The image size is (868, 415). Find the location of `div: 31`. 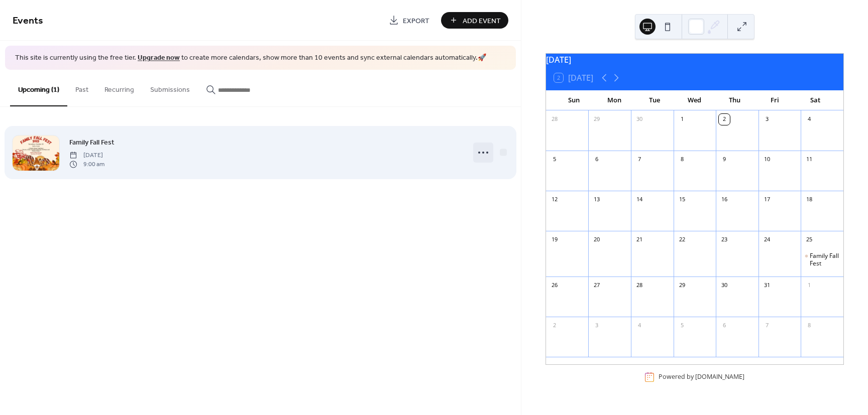

div: 31 is located at coordinates (767, 286).